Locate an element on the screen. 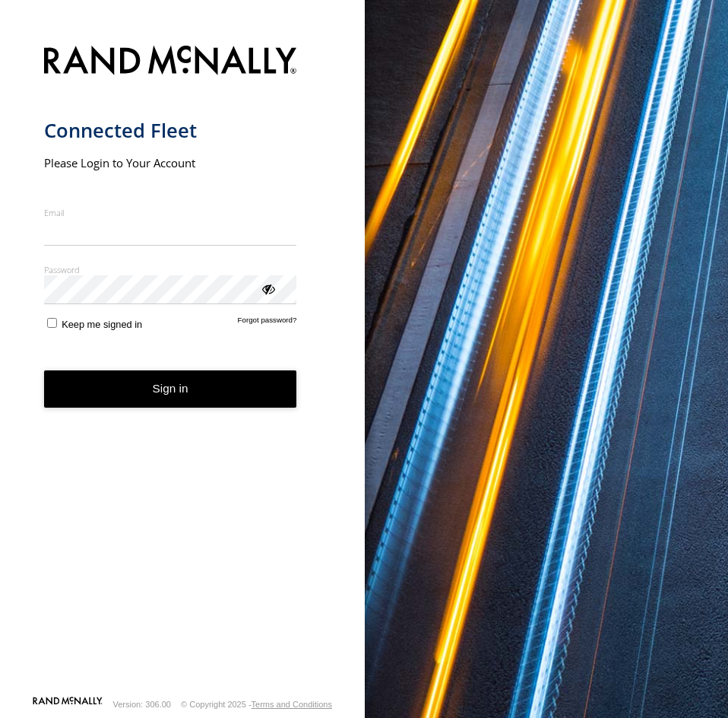  a: Forgot password? is located at coordinates (268, 323).